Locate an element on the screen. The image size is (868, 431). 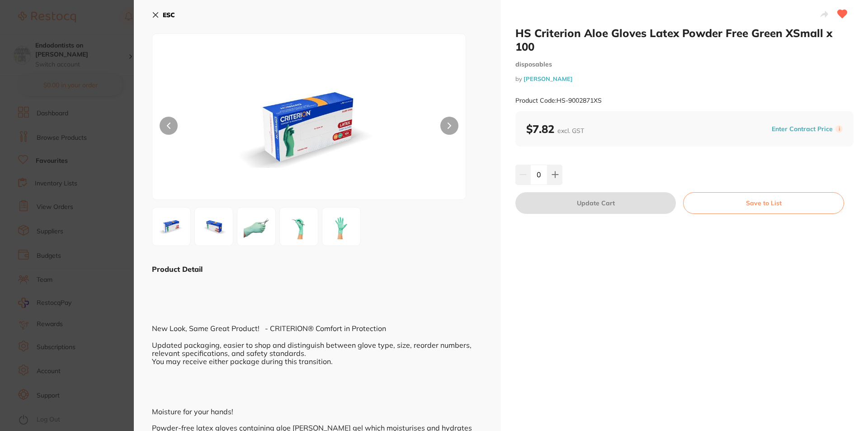
b: ESC is located at coordinates (169, 15).